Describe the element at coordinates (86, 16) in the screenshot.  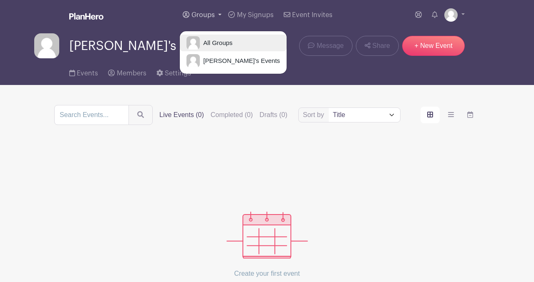
I see `img: logo_white-6c42ec7e38ccf1d336a20a19083b03d10ae64f83f12c07503d8b9e83406b4c7d.svg` at that location.